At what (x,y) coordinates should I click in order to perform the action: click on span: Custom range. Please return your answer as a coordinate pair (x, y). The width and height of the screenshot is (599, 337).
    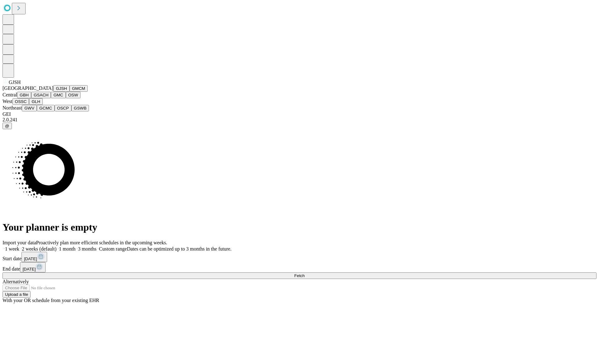
    Looking at the image, I should click on (113, 249).